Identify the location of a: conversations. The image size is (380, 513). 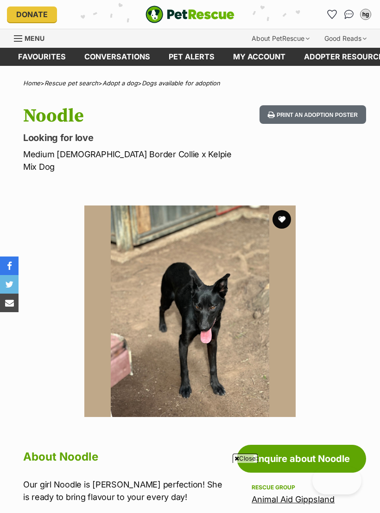
(117, 57).